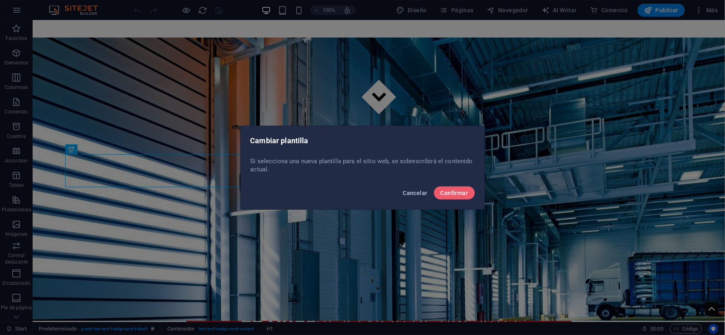 This screenshot has width=725, height=335. I want to click on p: Si selecciona una nueva plantilla para el sitio web, se sobrescribirá el contenido actual., so click(363, 165).